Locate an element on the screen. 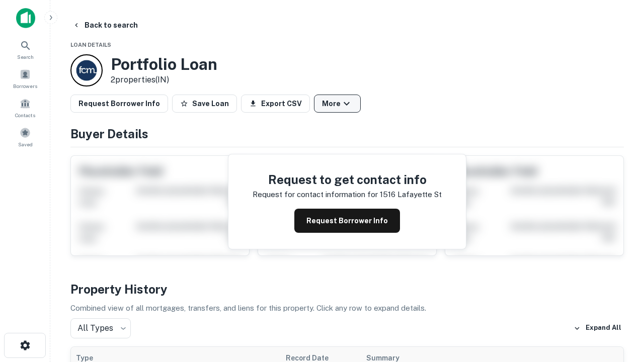 The image size is (644, 362). span: Search is located at coordinates (25, 57).